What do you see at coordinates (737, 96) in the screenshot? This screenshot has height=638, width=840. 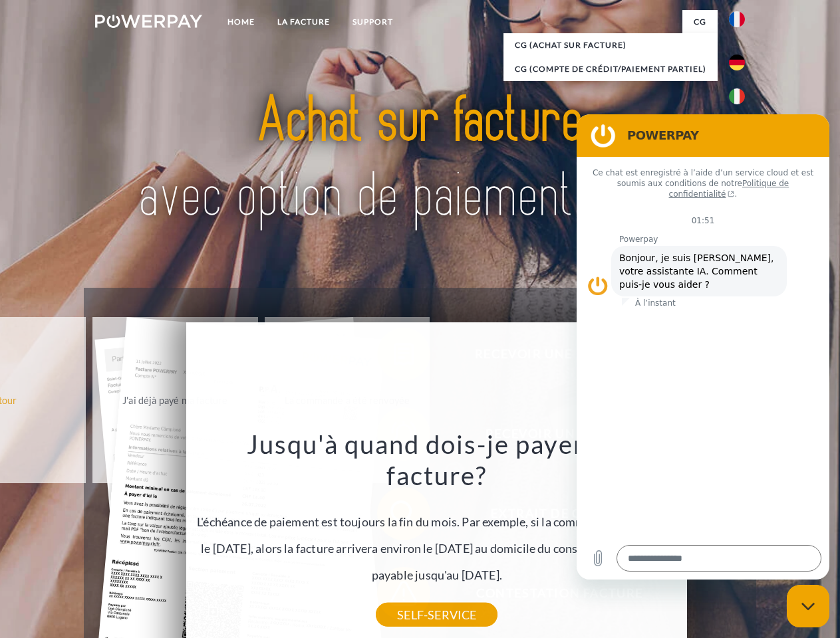 I see `img: it` at bounding box center [737, 96].